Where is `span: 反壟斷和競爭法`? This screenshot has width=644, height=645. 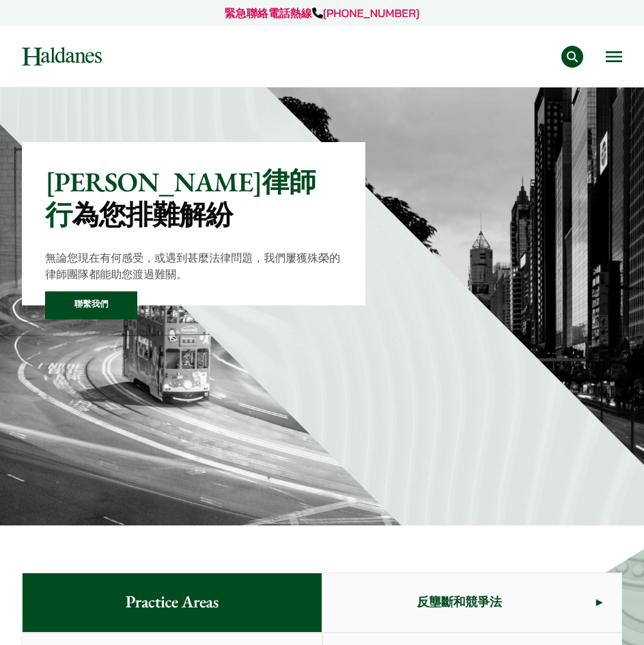 span: 反壟斷和競爭法 is located at coordinates (460, 603).